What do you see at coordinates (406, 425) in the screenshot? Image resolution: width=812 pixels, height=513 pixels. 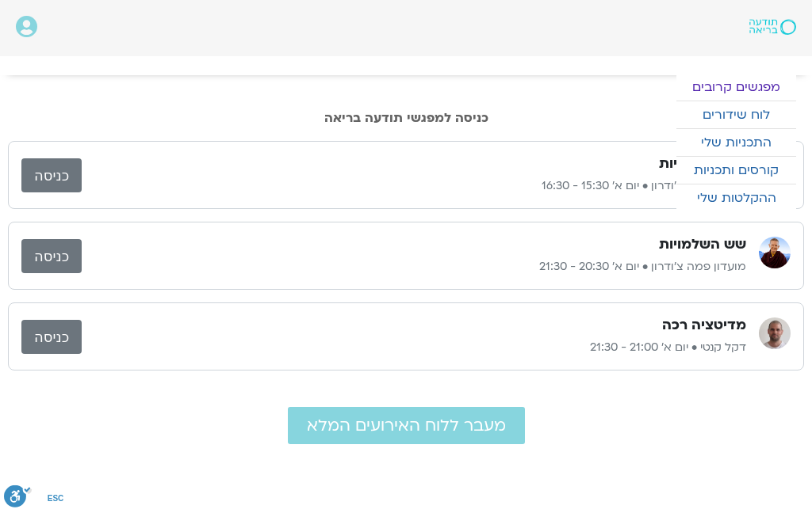 I see `a: מעבר ללוח האירועים המלא` at bounding box center [406, 425].